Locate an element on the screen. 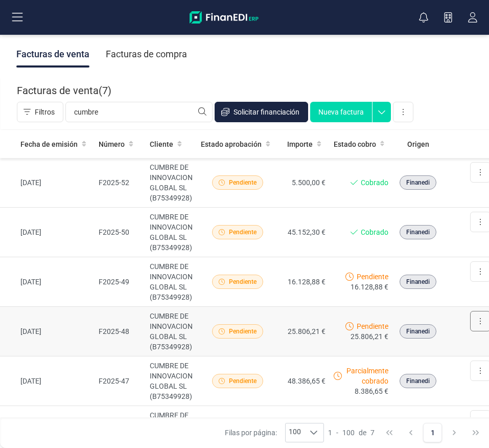 The image size is (489, 448). span: Estado cobro is located at coordinates (354, 144).